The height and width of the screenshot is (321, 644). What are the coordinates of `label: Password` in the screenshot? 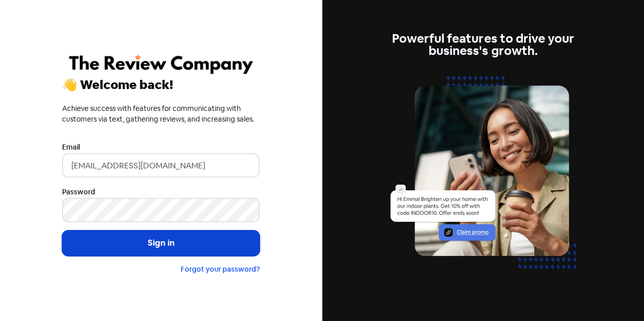 It's located at (78, 192).